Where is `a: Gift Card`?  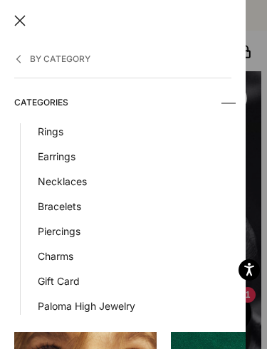 a: Gift Card is located at coordinates (135, 281).